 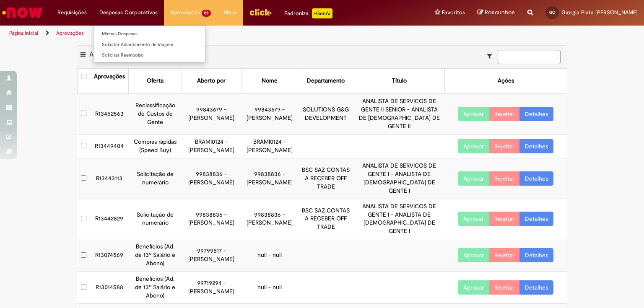 I want to click on ul: Trilhas de página, so click(x=214, y=33).